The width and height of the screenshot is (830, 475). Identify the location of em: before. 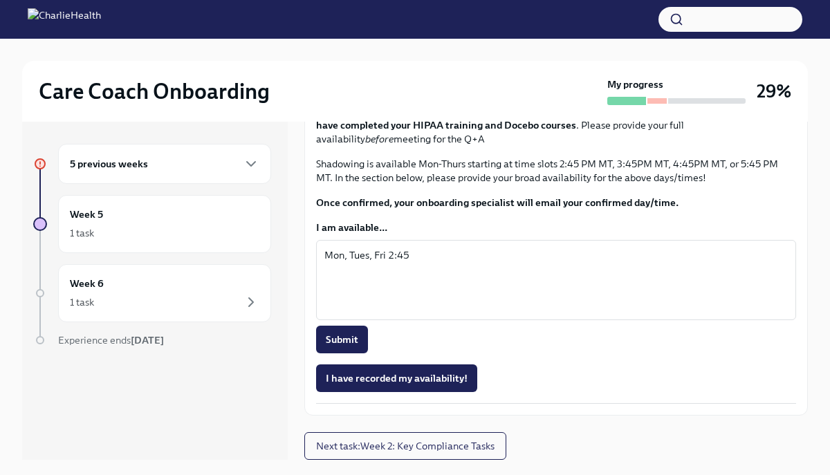
(379, 139).